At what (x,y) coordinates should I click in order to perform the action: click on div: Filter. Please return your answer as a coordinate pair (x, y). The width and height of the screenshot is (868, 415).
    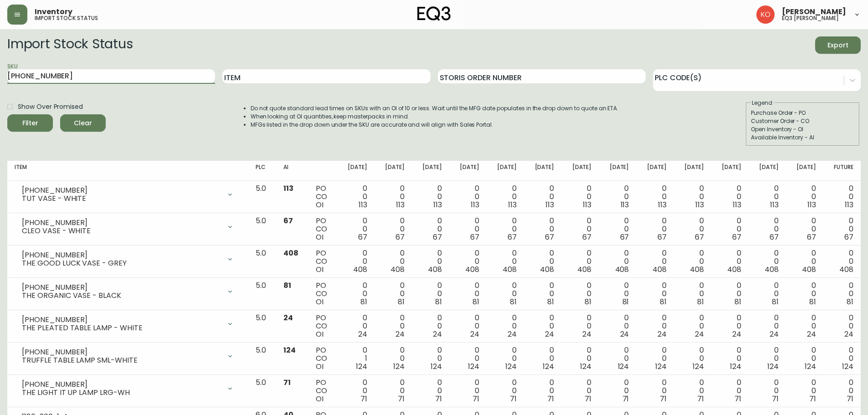
    Looking at the image, I should click on (30, 123).